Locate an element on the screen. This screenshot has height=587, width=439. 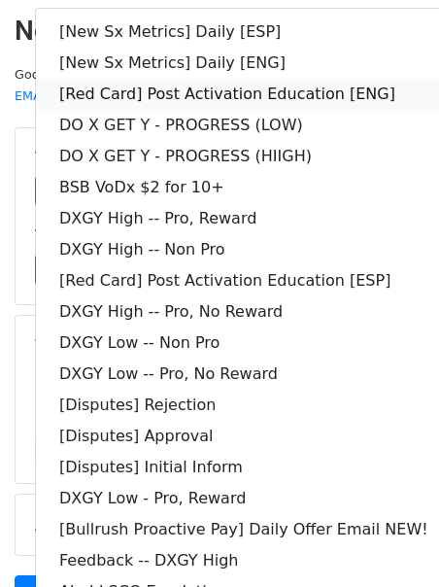
div: Chat Widget is located at coordinates (391, 541).